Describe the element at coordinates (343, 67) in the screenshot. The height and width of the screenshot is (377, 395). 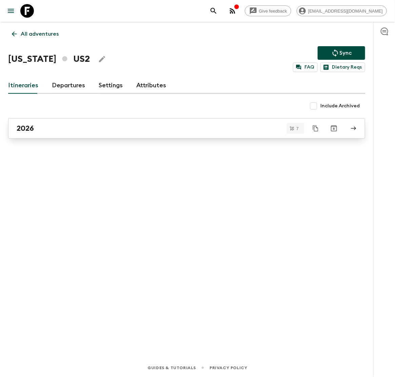
I see `a: Dietary Reqs` at that location.